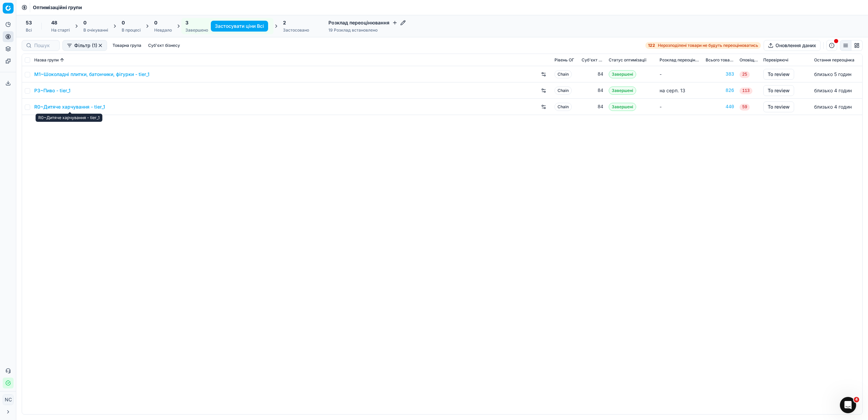  I want to click on a: M1~Шоколадні плитки, батончики, фігурки - tier_1, so click(92, 74).